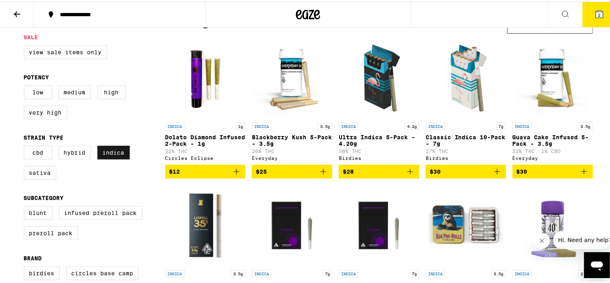 The width and height of the screenshot is (610, 283). Describe the element at coordinates (466, 139) in the screenshot. I see `p: Classic Indica 10-Pack - 7g` at that location.